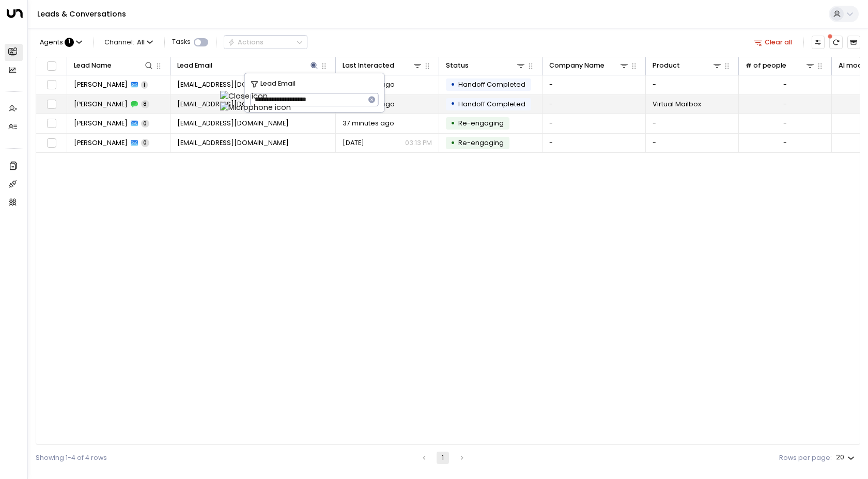 The image size is (868, 479). What do you see at coordinates (51, 66) in the screenshot?
I see `span: Toggle select all` at bounding box center [51, 66].